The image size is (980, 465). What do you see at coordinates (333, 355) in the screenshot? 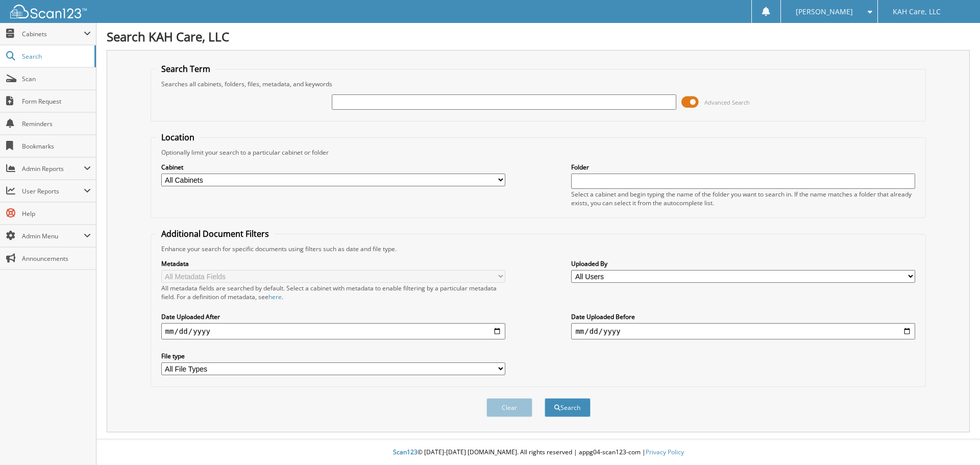
I see `label: File type` at bounding box center [333, 355].